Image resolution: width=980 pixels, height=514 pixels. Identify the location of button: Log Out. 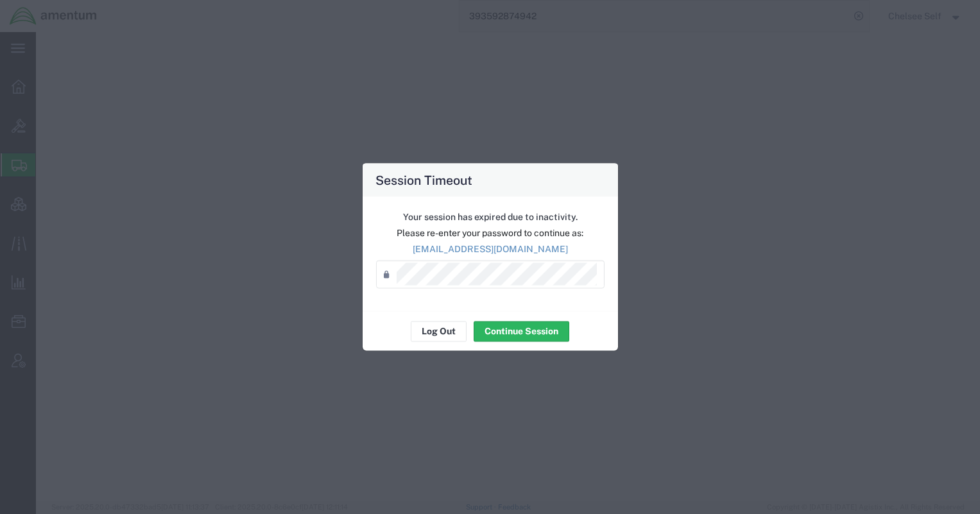
(438, 331).